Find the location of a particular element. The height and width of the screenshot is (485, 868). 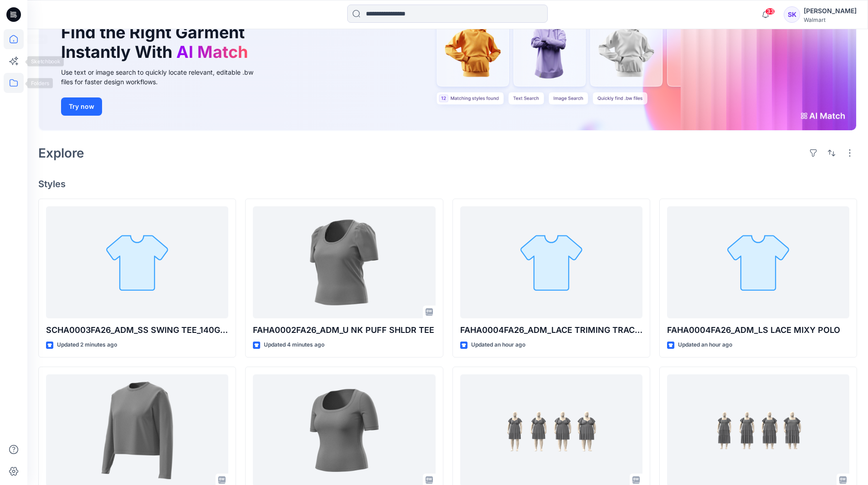

p: Updated 4 minutes ago is located at coordinates (294, 345).